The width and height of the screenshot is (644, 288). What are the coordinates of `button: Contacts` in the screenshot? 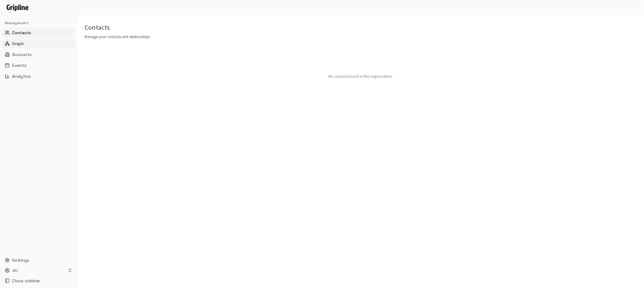 It's located at (39, 33).